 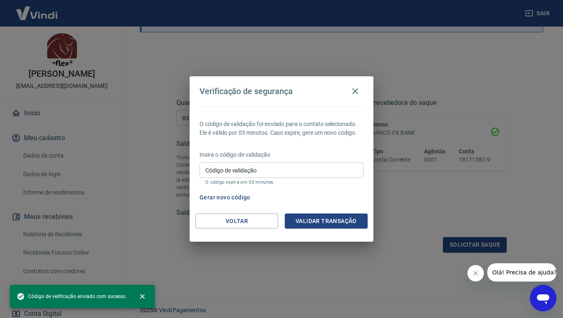 I want to click on span: Olá! Precisa de ajuda?, so click(x=37, y=9).